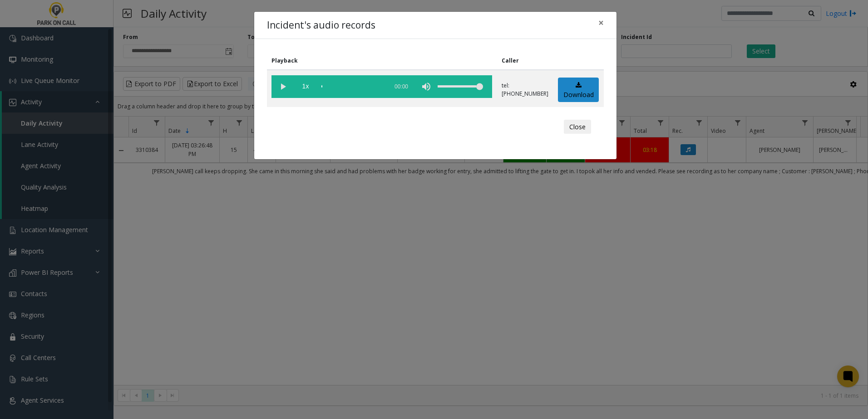 The width and height of the screenshot is (868, 419). I want to click on h4: Incident's audio records, so click(321, 26).